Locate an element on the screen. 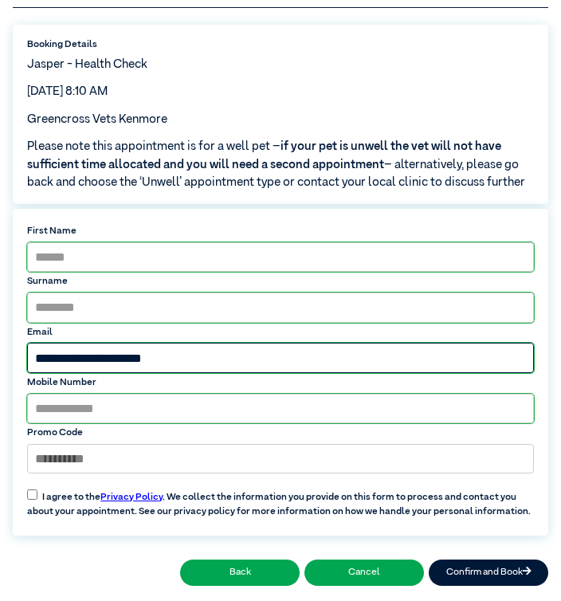  button: Cancel is located at coordinates (364, 572).